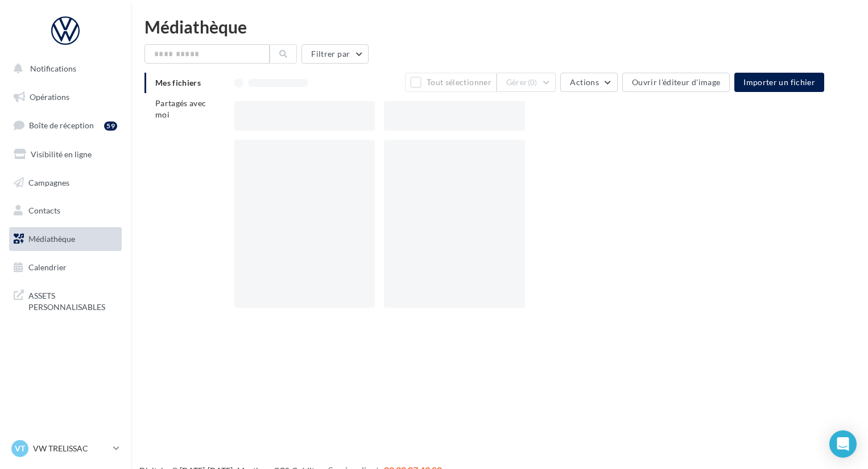 The width and height of the screenshot is (868, 469). I want to click on button: Tout sélectionner, so click(450, 82).